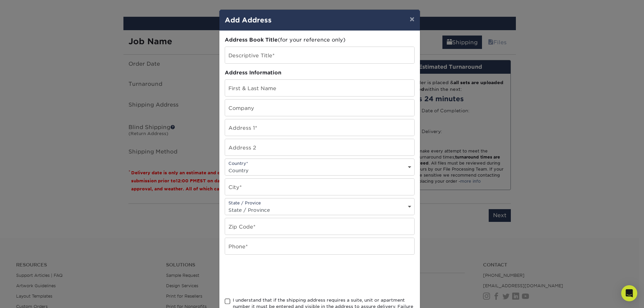 The width and height of the screenshot is (644, 308). I want to click on div: (for your reference only), so click(320, 40).